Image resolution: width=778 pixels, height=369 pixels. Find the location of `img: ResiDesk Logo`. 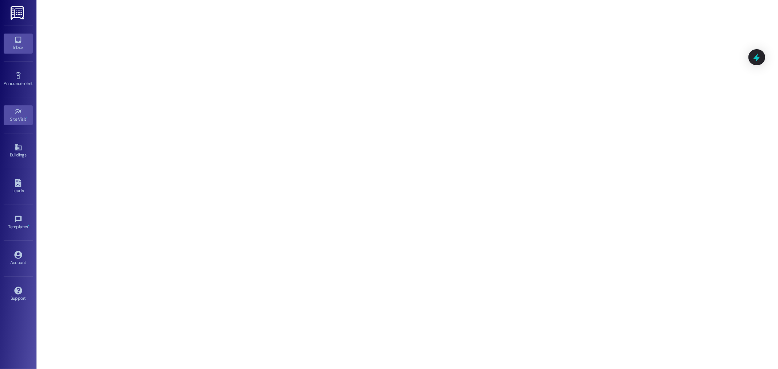

img: ResiDesk Logo is located at coordinates (18, 13).